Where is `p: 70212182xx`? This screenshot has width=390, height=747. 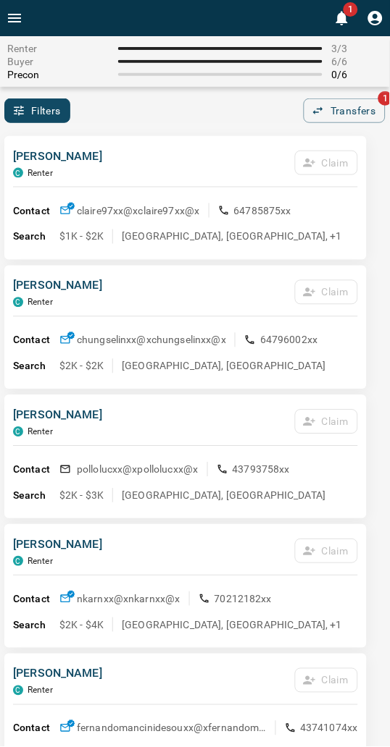
p: 70212182xx is located at coordinates (243, 600).